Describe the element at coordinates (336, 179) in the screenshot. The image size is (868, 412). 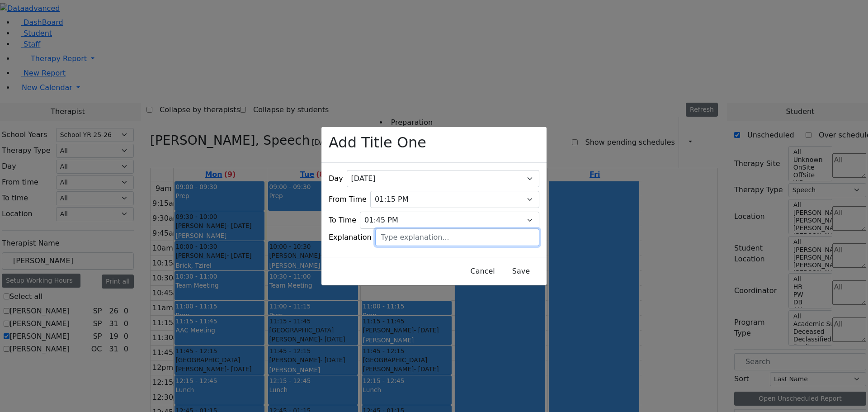
I see `label: Day` at that location.